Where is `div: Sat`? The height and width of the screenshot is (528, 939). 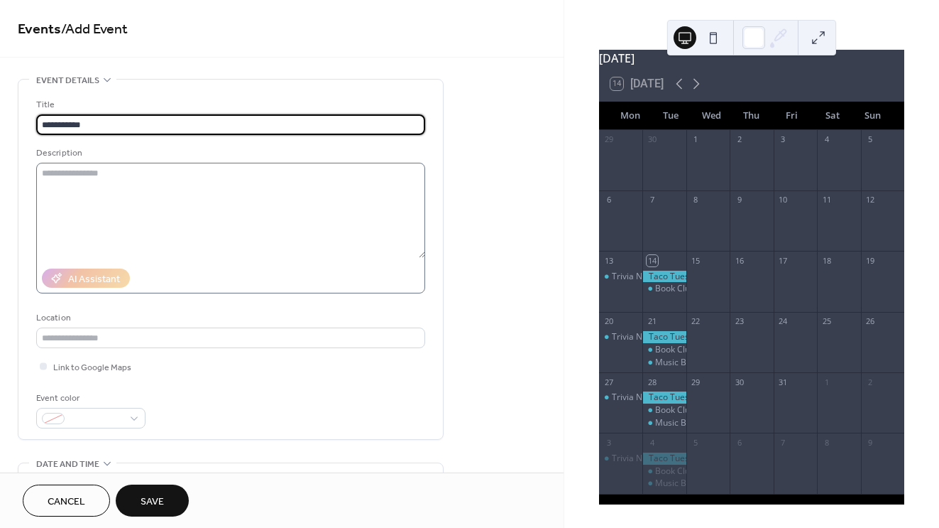 div: Sat is located at coordinates (832, 116).